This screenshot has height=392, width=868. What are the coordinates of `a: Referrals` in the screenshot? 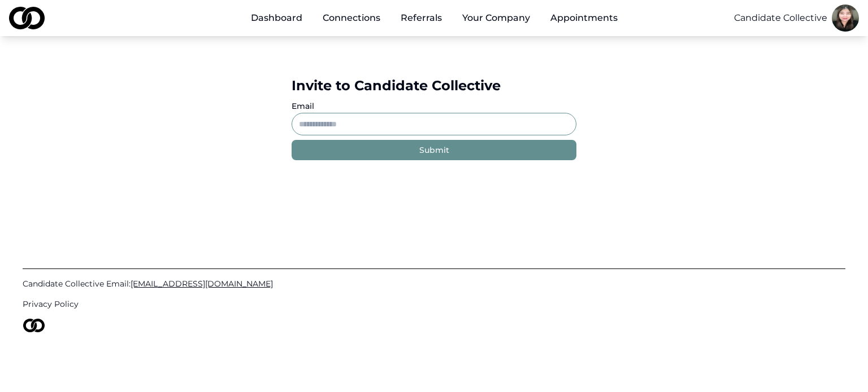 It's located at (421, 18).